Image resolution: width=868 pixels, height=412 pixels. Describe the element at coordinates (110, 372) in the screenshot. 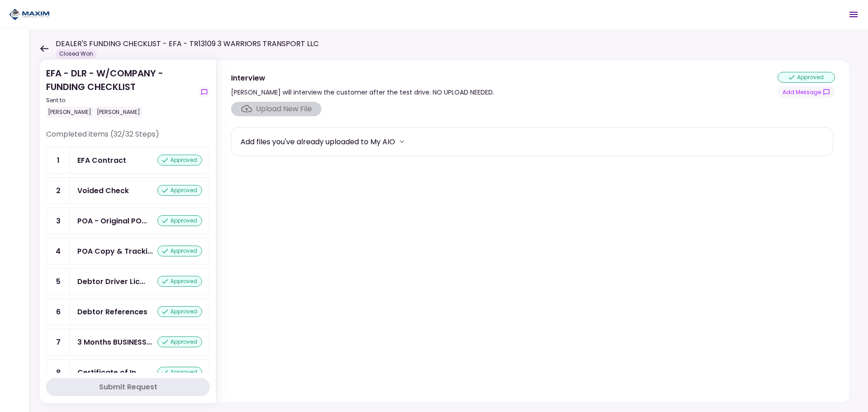

I see `div: Certificate of Insurance` at that location.